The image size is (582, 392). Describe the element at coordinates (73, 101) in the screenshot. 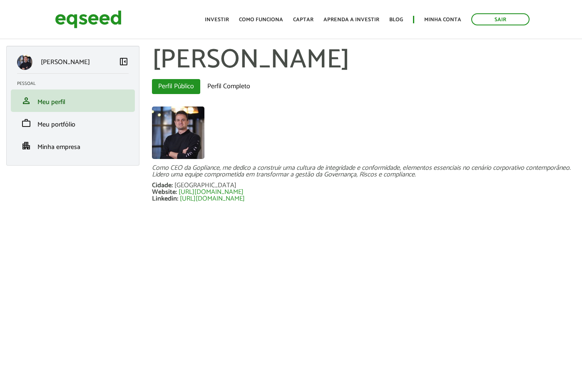

I see `li: Meu perfil` at that location.